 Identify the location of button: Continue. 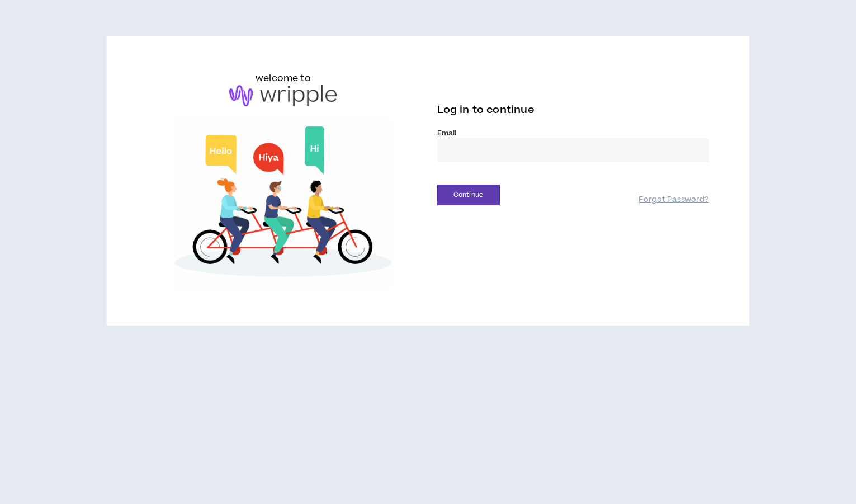
(469, 195).